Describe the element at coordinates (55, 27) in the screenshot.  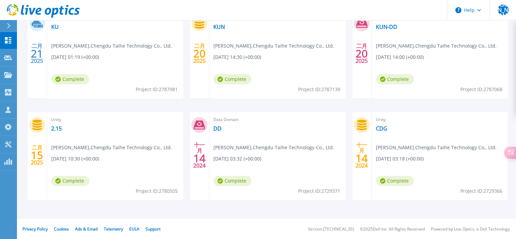
I see `a: KU` at that location.